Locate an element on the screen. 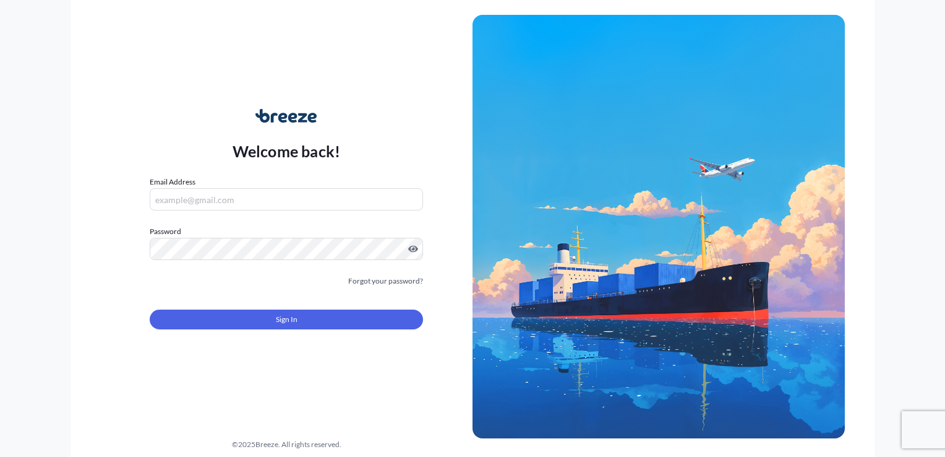 This screenshot has height=457, width=945. img: Ship illustration is located at coordinates (659, 226).